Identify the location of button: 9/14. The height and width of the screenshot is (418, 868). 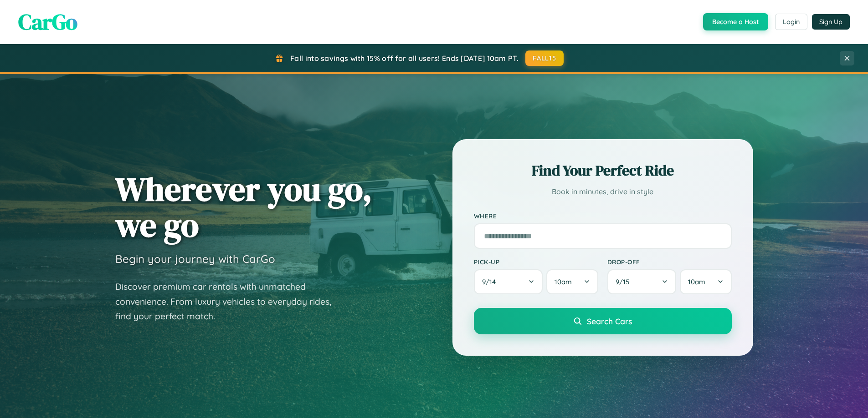
(508, 282).